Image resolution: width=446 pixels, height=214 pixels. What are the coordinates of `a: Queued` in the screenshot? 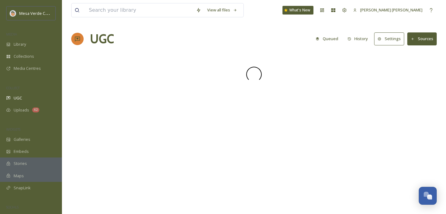 It's located at (328, 39).